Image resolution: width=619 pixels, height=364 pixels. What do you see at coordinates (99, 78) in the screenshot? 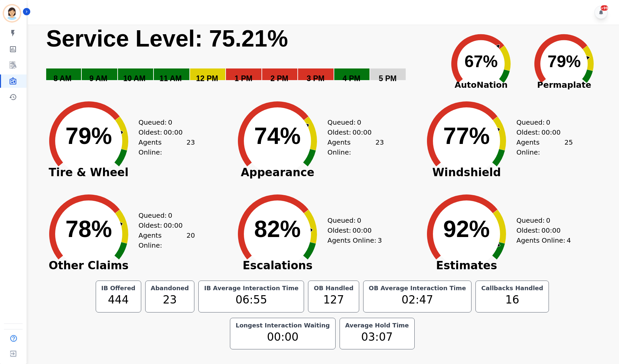
I see `text: 9 AM` at bounding box center [99, 78].